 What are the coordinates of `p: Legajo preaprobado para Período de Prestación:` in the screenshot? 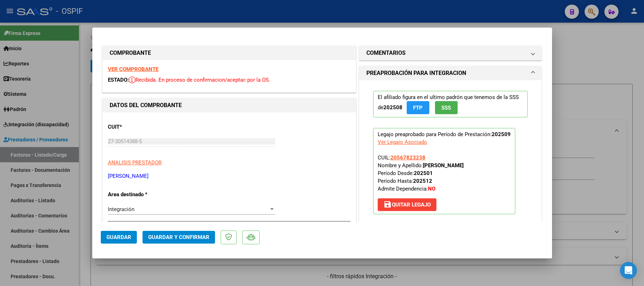 It's located at (444, 171).